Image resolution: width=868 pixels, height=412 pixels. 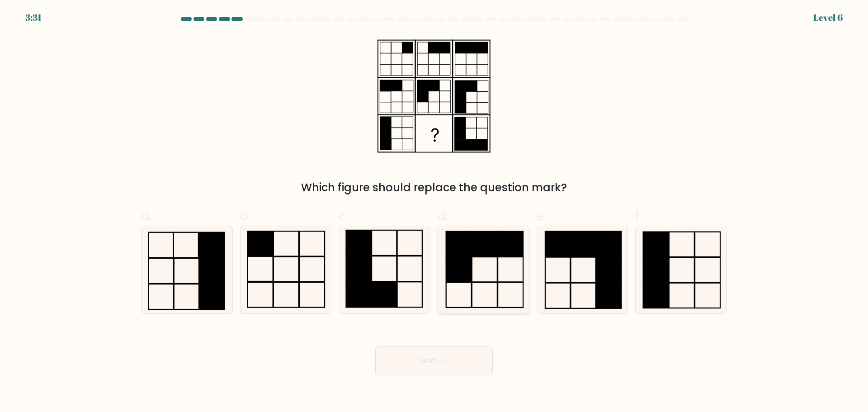 What do you see at coordinates (639, 216) in the screenshot?
I see `span: f.` at bounding box center [639, 216].